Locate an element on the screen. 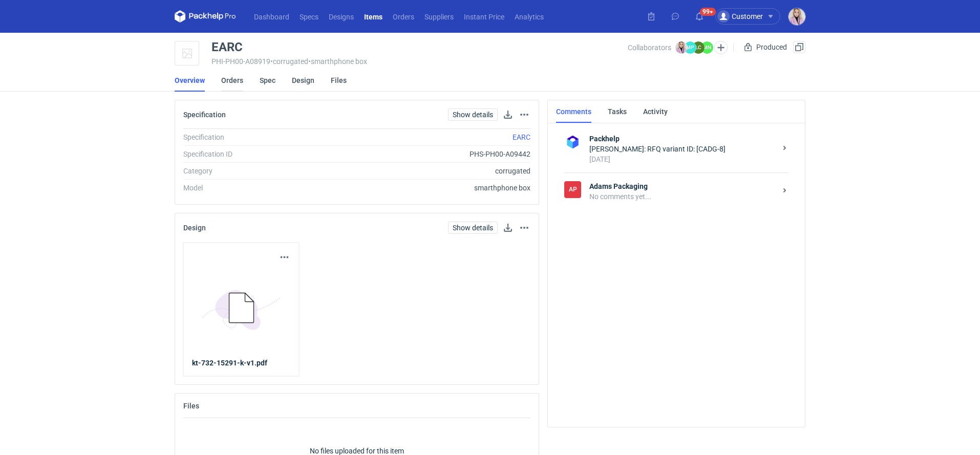 Image resolution: width=980 pixels, height=455 pixels. button: 99+ is located at coordinates (699, 16).